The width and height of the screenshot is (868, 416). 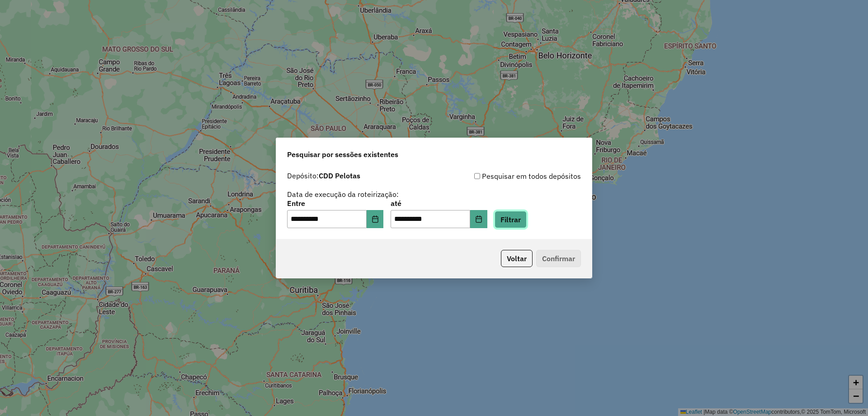 I want to click on div: Pesquisar em todos depósitos, so click(x=507, y=176).